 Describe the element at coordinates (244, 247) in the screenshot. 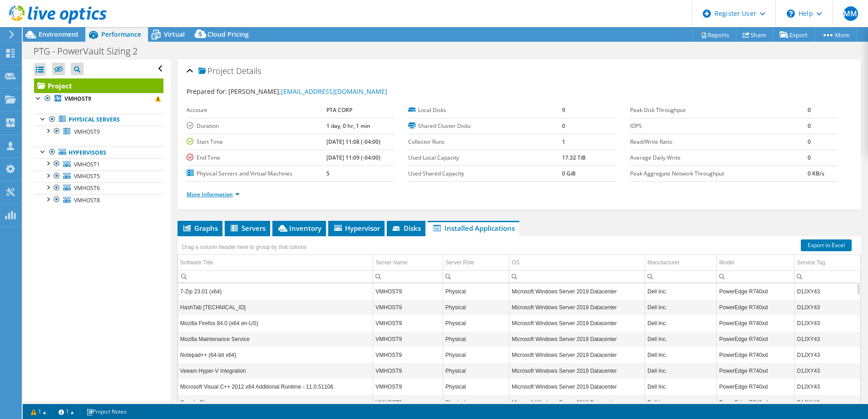

I see `div: Drag a column header here to group by that column` at that location.